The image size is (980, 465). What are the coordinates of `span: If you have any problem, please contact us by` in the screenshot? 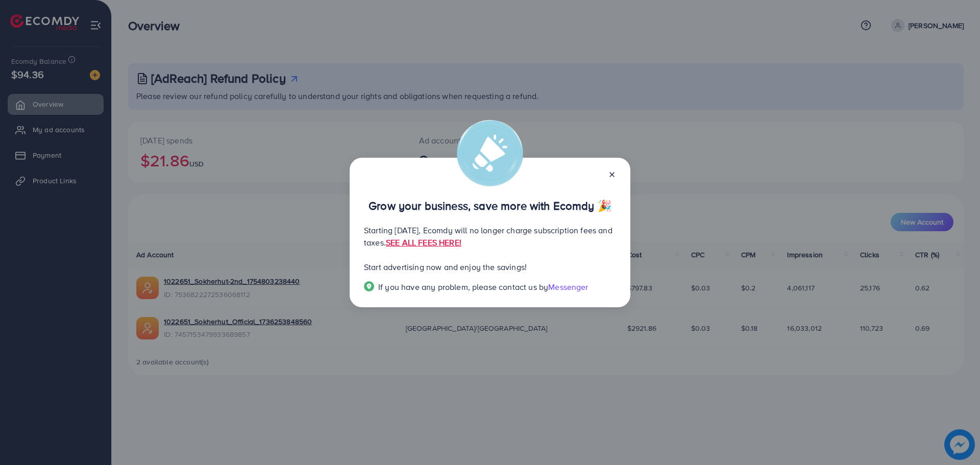 It's located at (463, 287).